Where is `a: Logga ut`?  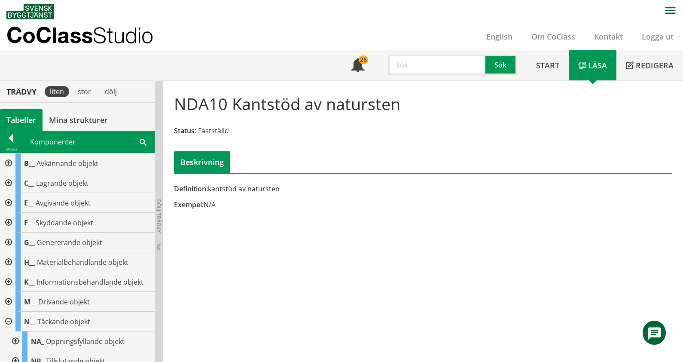
a: Logga ut is located at coordinates (658, 37).